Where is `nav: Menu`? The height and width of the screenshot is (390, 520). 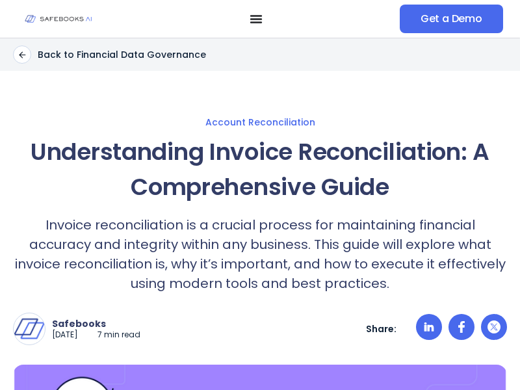 nav: Menu is located at coordinates (256, 19).